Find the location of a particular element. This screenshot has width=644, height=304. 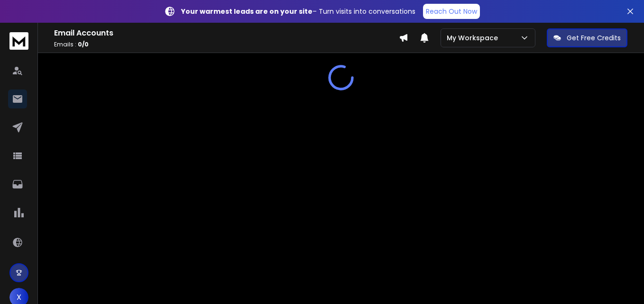

p: Get Free Credits is located at coordinates (594, 38).